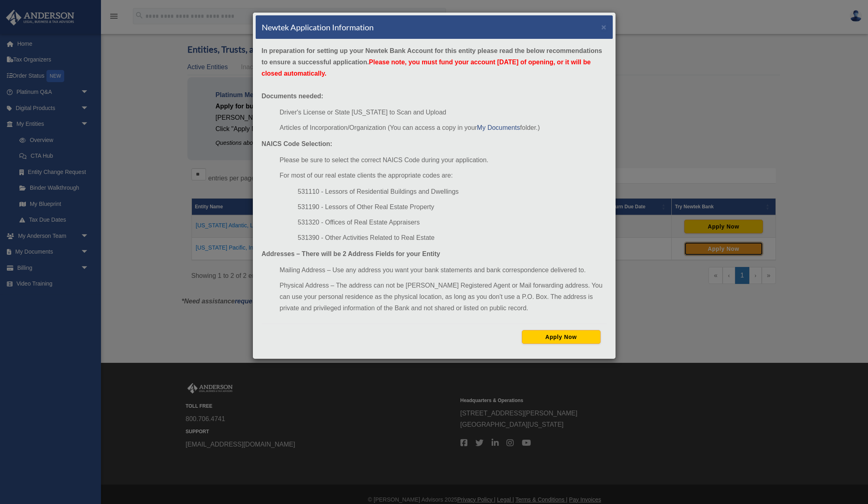 Image resolution: width=868 pixels, height=504 pixels. I want to click on li: Please be sure to select the correct NAICS Code during your application., so click(443, 160).